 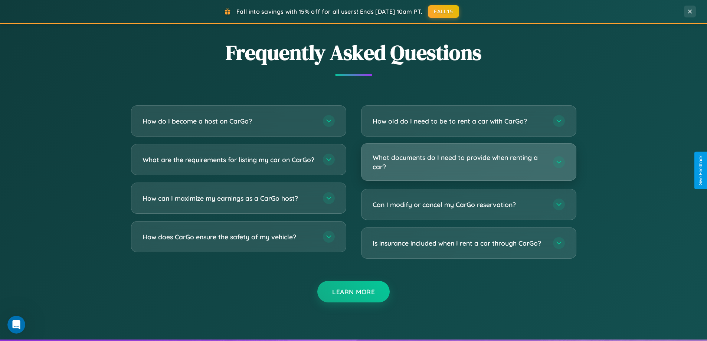 What do you see at coordinates (353, 52) in the screenshot?
I see `h2: Frequently Asked Questions` at bounding box center [353, 52].